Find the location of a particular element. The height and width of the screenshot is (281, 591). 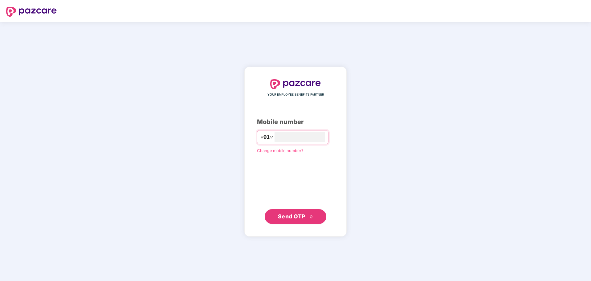

div: Mobile number is located at coordinates (296, 122).